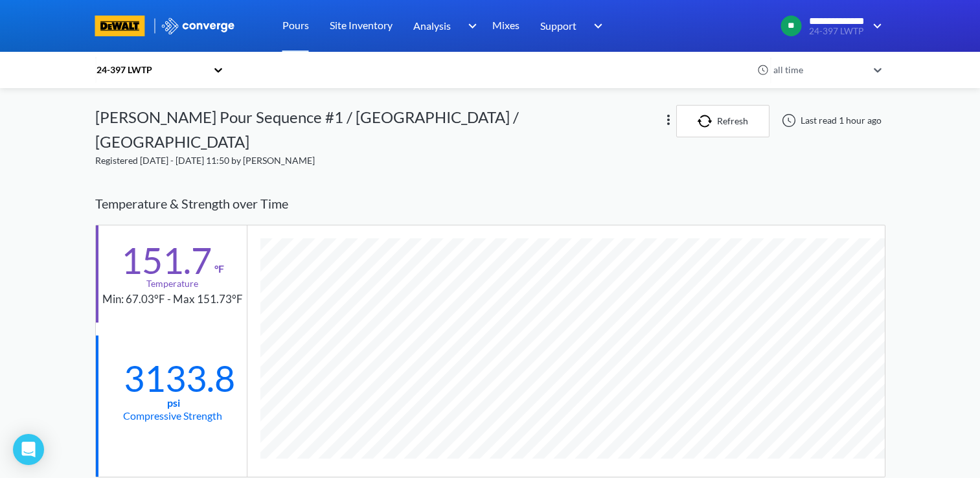  Describe the element at coordinates (432, 25) in the screenshot. I see `span: Analysis` at that location.